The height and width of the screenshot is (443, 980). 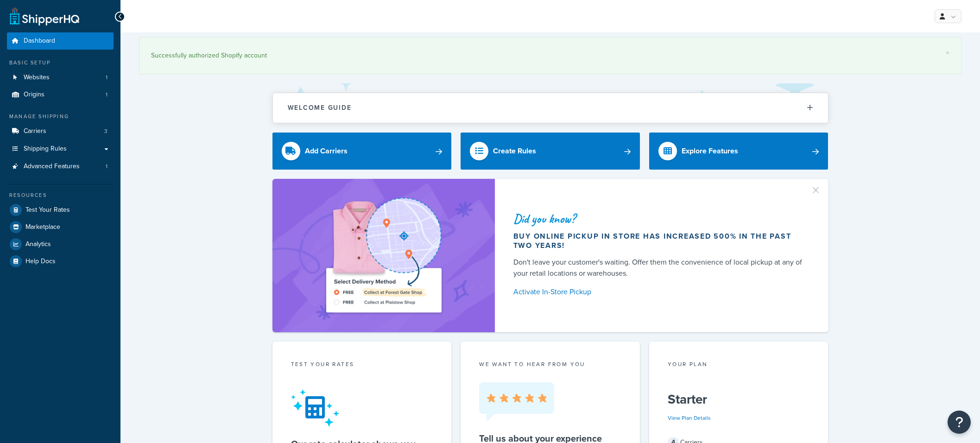 I want to click on a: Shipping Rules, so click(x=60, y=149).